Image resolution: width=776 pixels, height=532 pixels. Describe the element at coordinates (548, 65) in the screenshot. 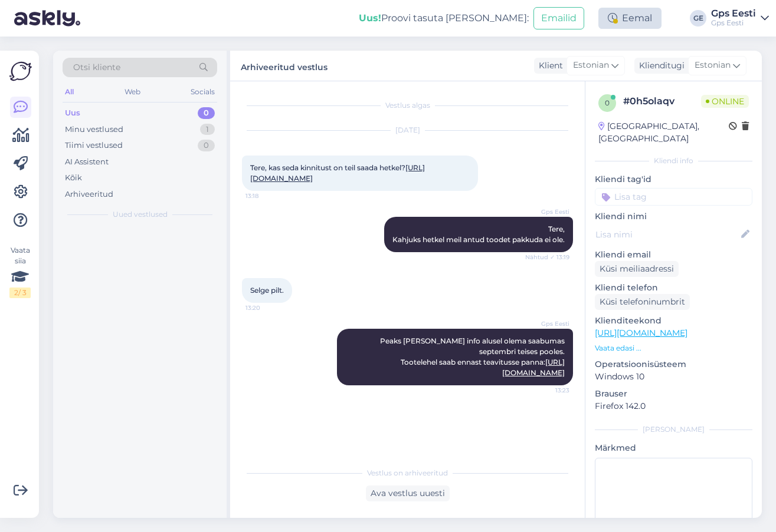

I see `div: Klient` at that location.